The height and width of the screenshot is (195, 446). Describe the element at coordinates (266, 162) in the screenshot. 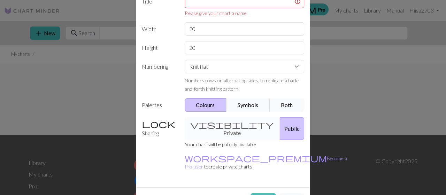

I see `a: Become a Pro user` at that location.